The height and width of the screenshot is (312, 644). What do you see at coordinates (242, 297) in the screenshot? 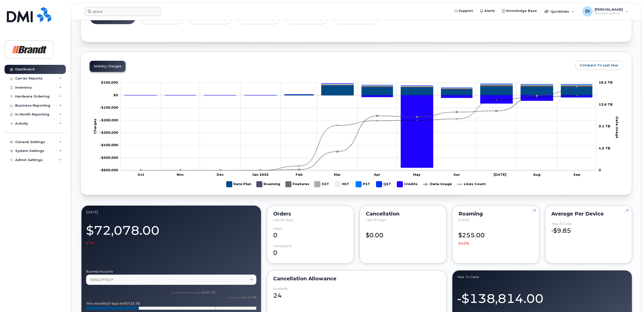
I see `text: total pool` at bounding box center [242, 297].